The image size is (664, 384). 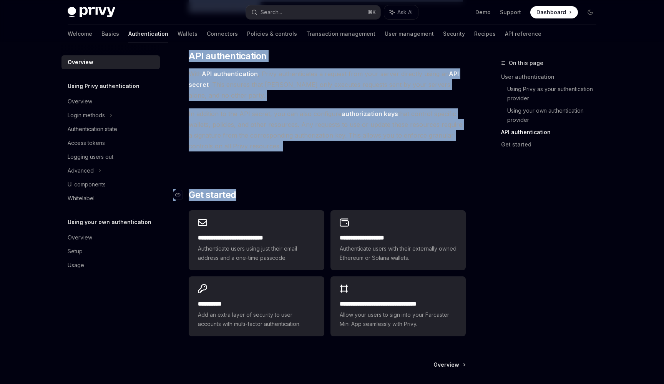 I want to click on div: UI components, so click(x=86, y=185).